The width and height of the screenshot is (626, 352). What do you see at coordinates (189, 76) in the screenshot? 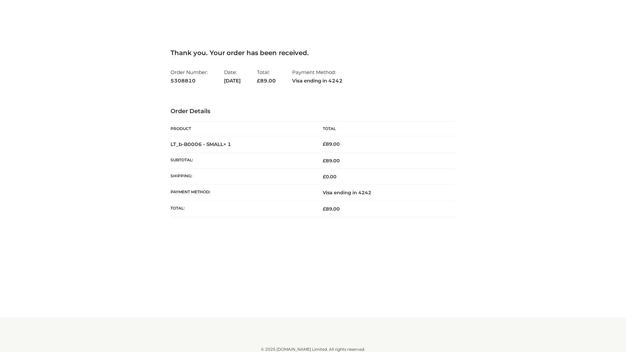
I see `li: Order Number:` at bounding box center [189, 76].